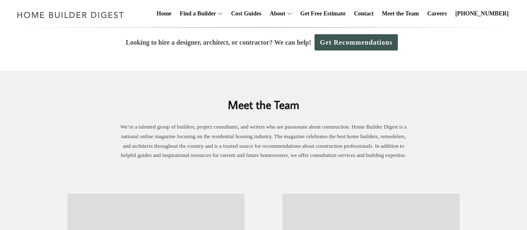 The height and width of the screenshot is (230, 527). What do you see at coordinates (264, 98) in the screenshot?
I see `h2: Meet the Team` at bounding box center [264, 98].